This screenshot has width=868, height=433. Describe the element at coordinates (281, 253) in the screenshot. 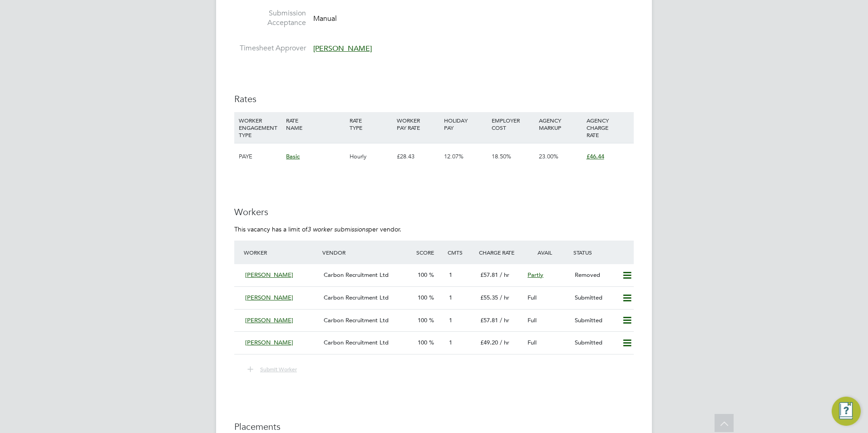

I see `div: Worker` at that location.